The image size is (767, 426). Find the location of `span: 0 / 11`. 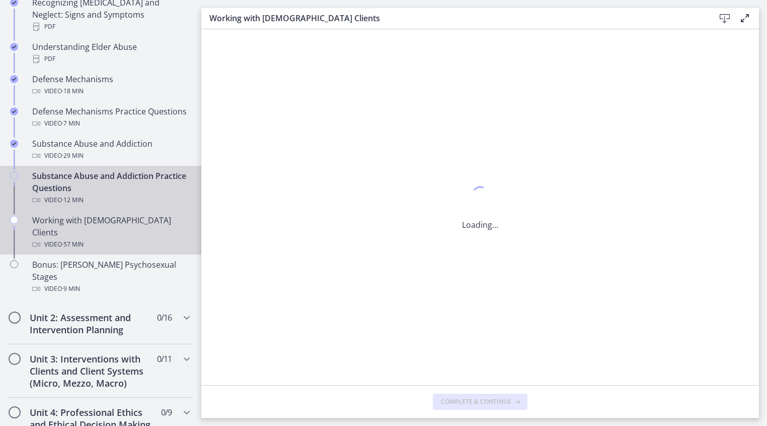

span: 0 / 11 is located at coordinates (164, 359).